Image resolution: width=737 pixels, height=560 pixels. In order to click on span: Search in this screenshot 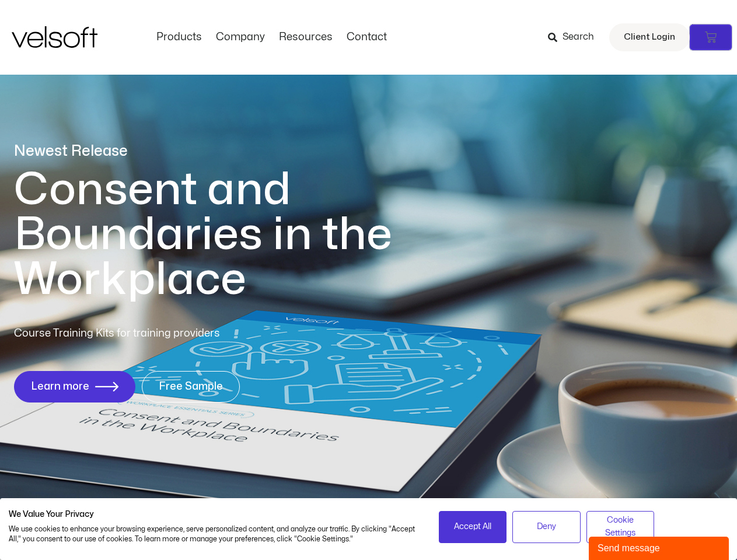, I will do `click(578, 38)`.